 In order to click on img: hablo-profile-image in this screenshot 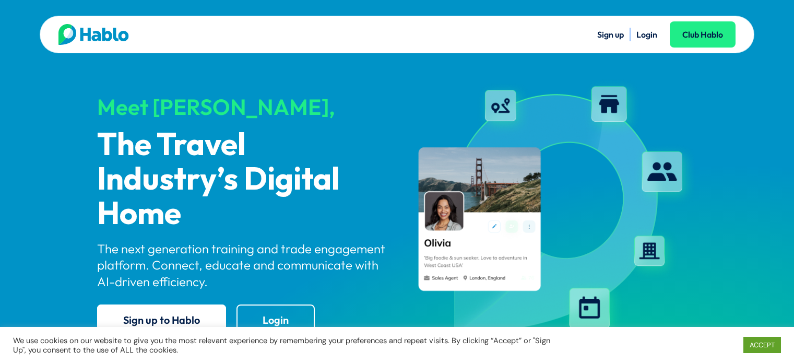, I will do `click(551, 211)`.